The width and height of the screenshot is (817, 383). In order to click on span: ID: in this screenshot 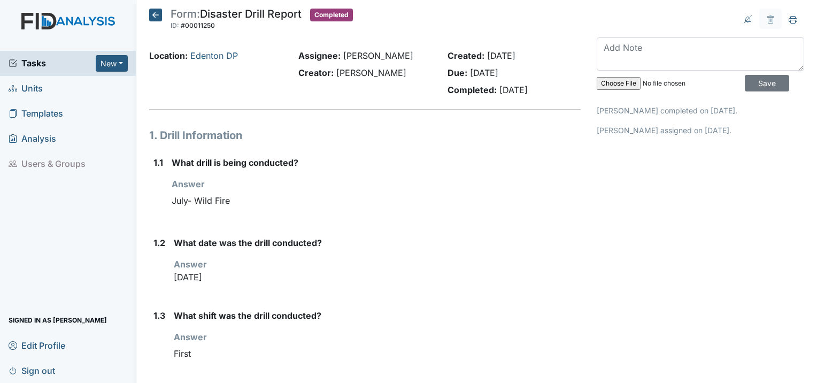, I will do `click(175, 25)`.